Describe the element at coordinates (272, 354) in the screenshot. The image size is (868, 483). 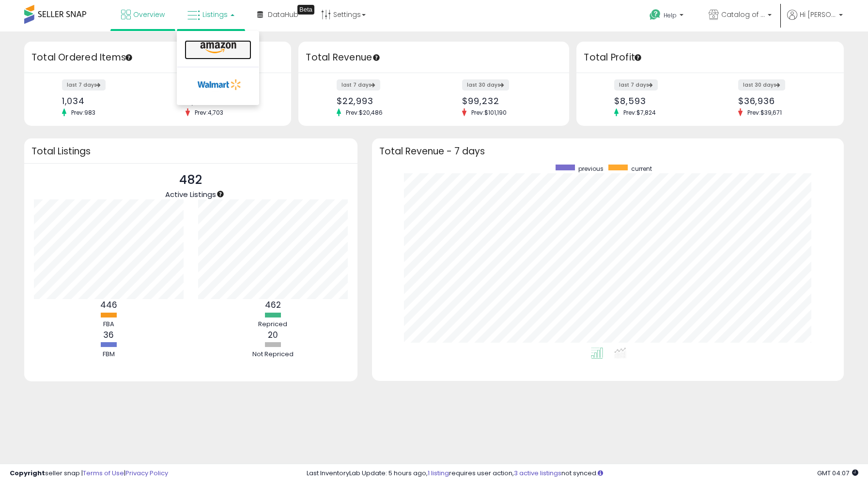
I see `div: Not Repriced` at that location.